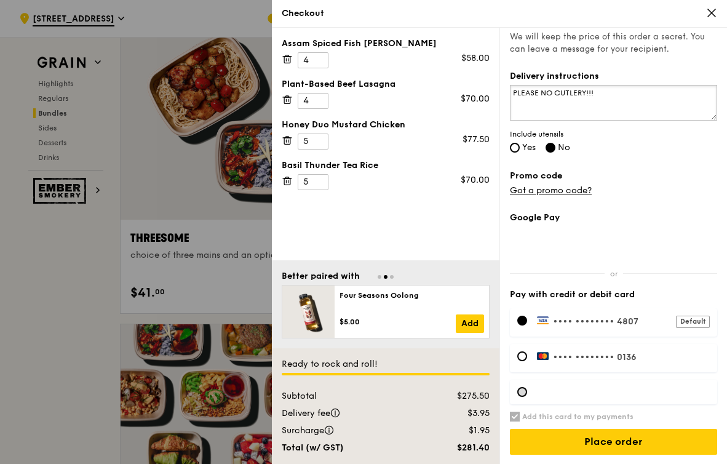 The image size is (727, 464). Describe the element at coordinates (613, 43) in the screenshot. I see `span: We will keep the price of this order a secret. You can leave a message for your recipient.` at that location.